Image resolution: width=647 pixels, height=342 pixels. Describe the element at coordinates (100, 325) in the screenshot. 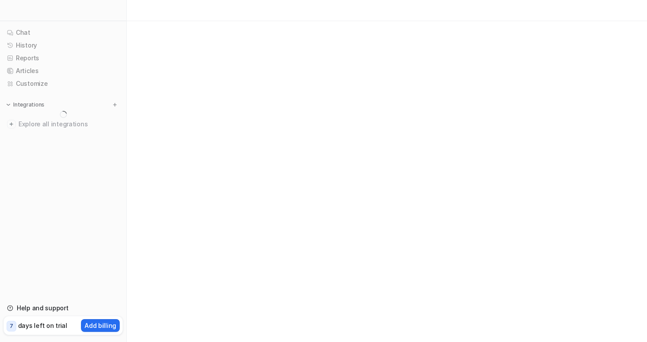

I see `button: Add billing` at that location.